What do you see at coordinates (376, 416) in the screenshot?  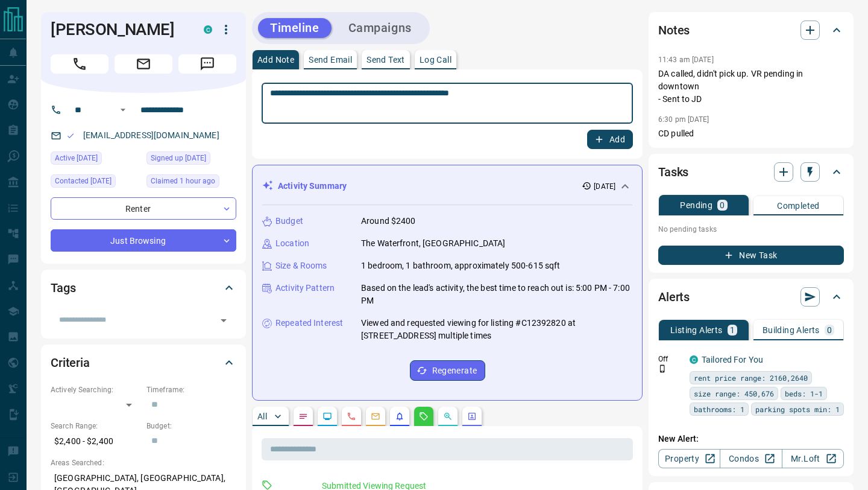 I see `svg: Emails` at bounding box center [376, 416].